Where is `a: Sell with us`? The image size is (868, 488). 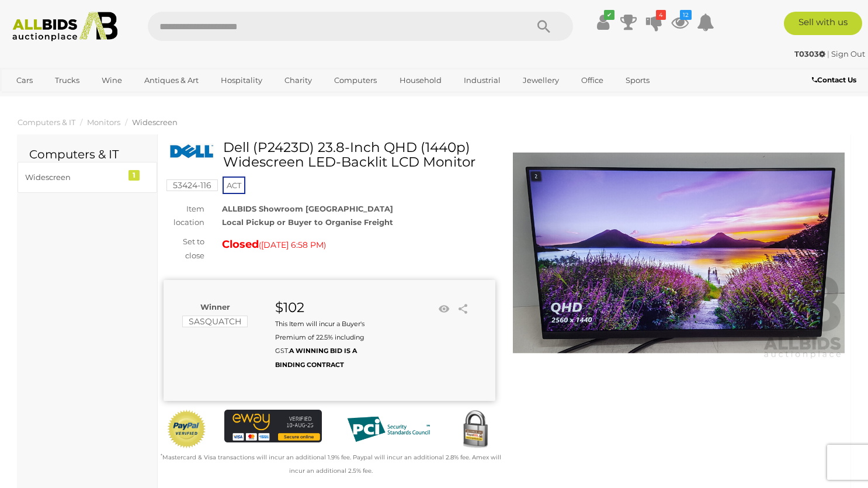 a: Sell with us is located at coordinates (823, 24).